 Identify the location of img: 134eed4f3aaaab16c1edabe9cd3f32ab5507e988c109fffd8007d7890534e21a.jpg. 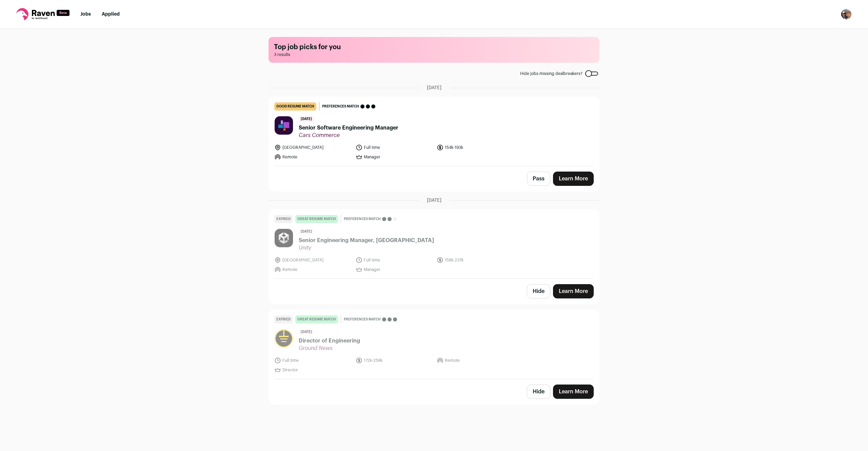
(284, 238).